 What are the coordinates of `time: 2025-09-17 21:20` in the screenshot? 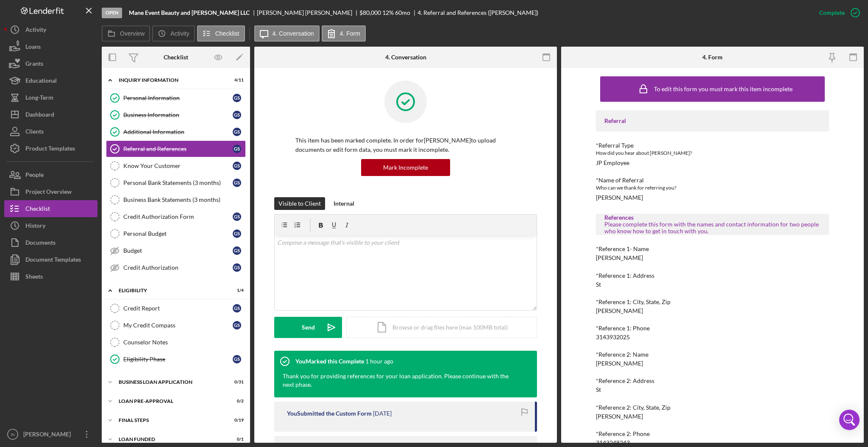 It's located at (382, 414).